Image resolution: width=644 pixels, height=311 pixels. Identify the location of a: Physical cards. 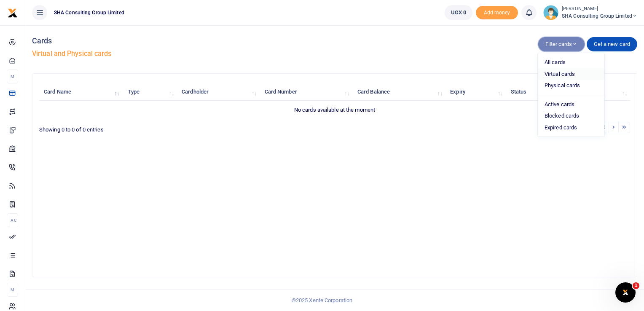
(571, 86).